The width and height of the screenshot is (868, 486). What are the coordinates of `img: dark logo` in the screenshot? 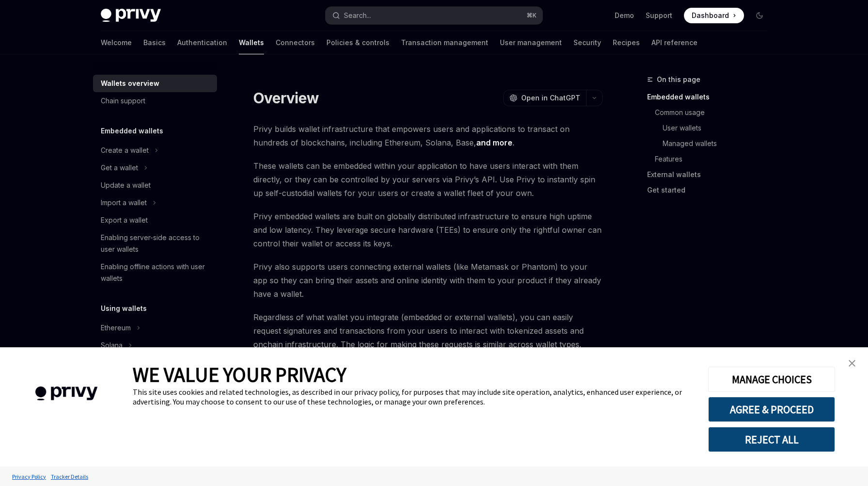 It's located at (131, 15).